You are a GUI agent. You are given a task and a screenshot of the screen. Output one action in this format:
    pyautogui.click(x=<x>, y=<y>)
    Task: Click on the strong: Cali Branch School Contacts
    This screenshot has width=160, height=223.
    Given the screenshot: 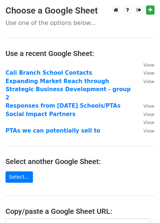 What is the action you would take?
    pyautogui.click(x=49, y=73)
    